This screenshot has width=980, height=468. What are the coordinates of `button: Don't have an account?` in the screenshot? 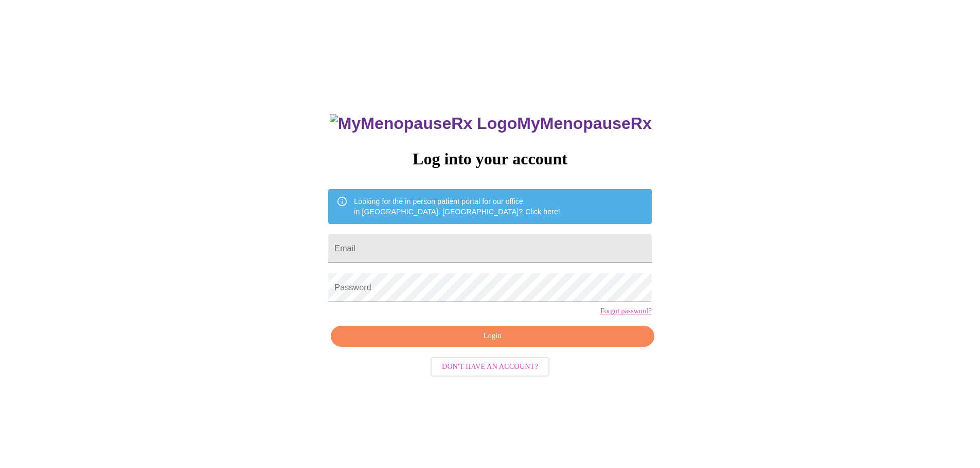 It's located at (490, 367).